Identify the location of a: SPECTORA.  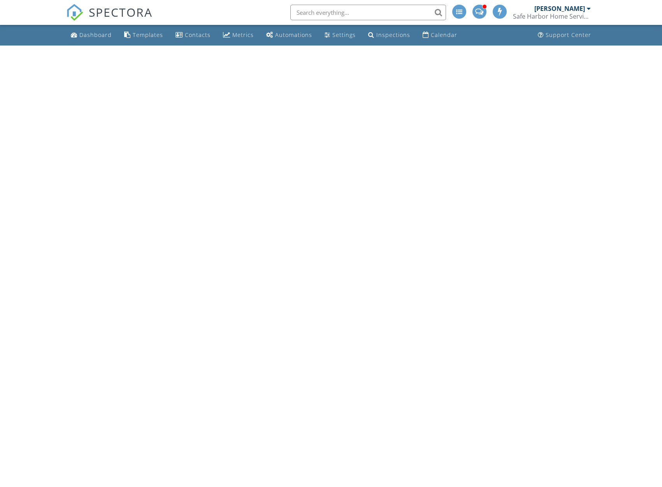
(109, 19).